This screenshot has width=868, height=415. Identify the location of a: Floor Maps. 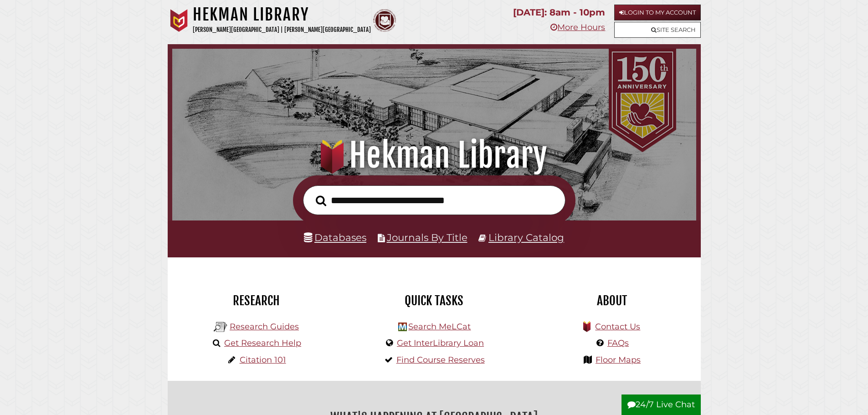
(618, 360).